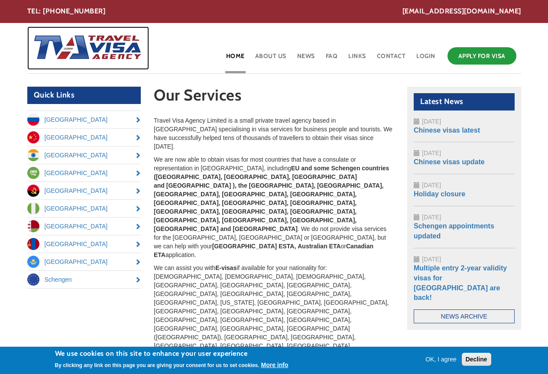  What do you see at coordinates (391, 59) in the screenshot?
I see `a: Contact` at bounding box center [391, 59].